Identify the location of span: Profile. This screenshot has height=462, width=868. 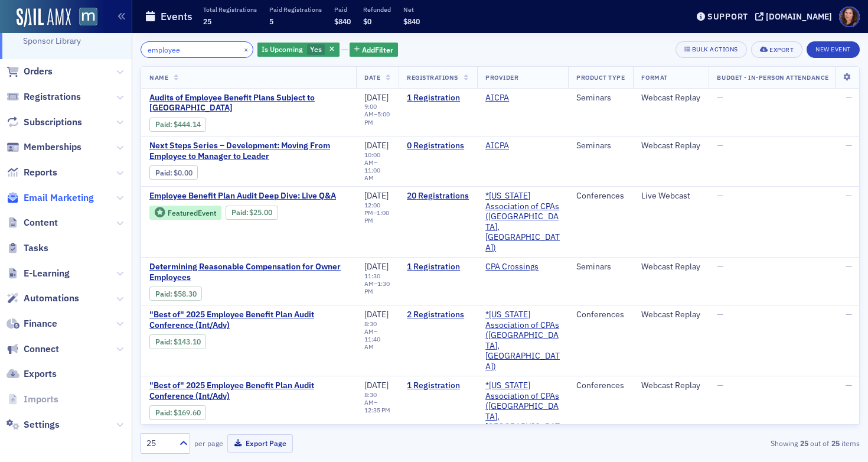
(849, 16).